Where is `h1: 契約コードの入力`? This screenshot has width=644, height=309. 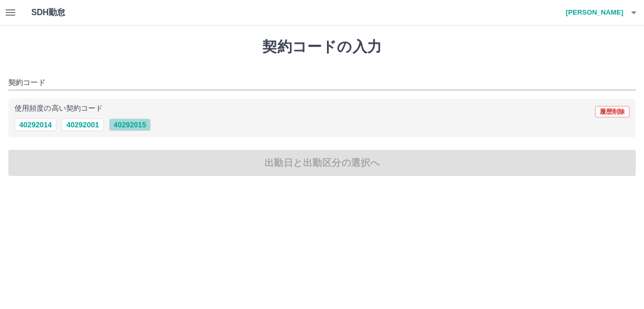 h1: 契約コードの入力 is located at coordinates (322, 47).